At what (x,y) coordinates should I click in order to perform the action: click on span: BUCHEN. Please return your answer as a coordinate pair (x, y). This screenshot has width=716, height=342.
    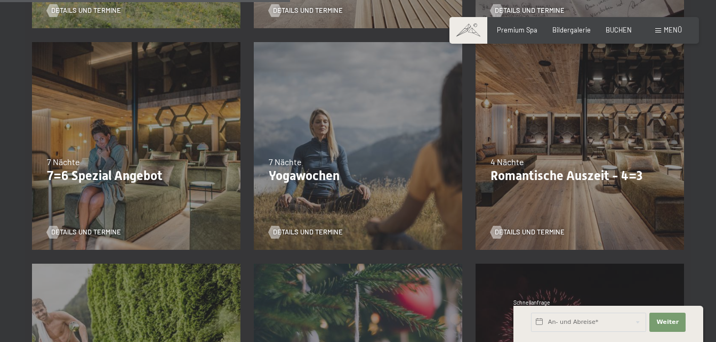
    Looking at the image, I should click on (618, 30).